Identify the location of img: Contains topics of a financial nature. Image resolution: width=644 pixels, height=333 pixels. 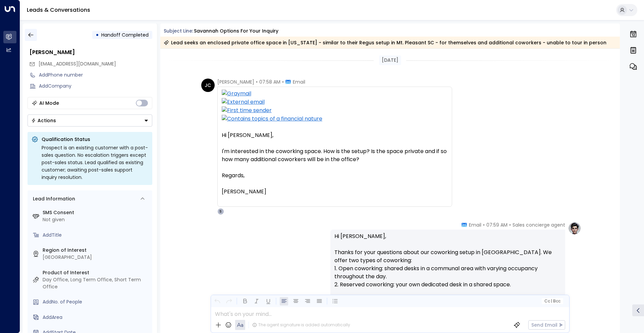
(335, 118).